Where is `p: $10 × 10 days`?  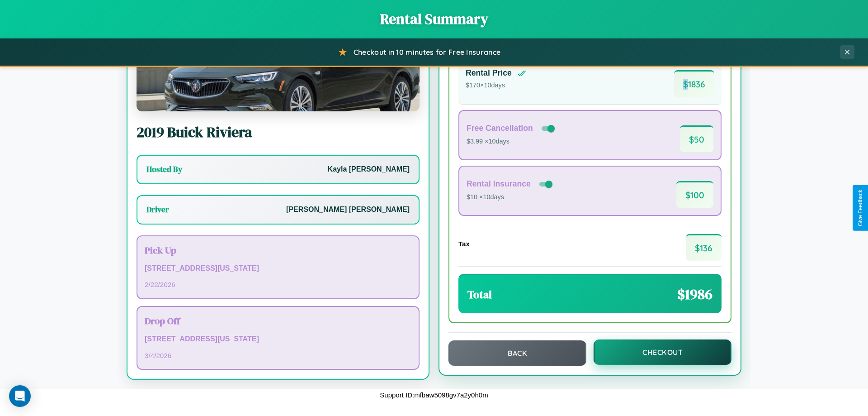 p: $10 × 10 days is located at coordinates (510, 197).